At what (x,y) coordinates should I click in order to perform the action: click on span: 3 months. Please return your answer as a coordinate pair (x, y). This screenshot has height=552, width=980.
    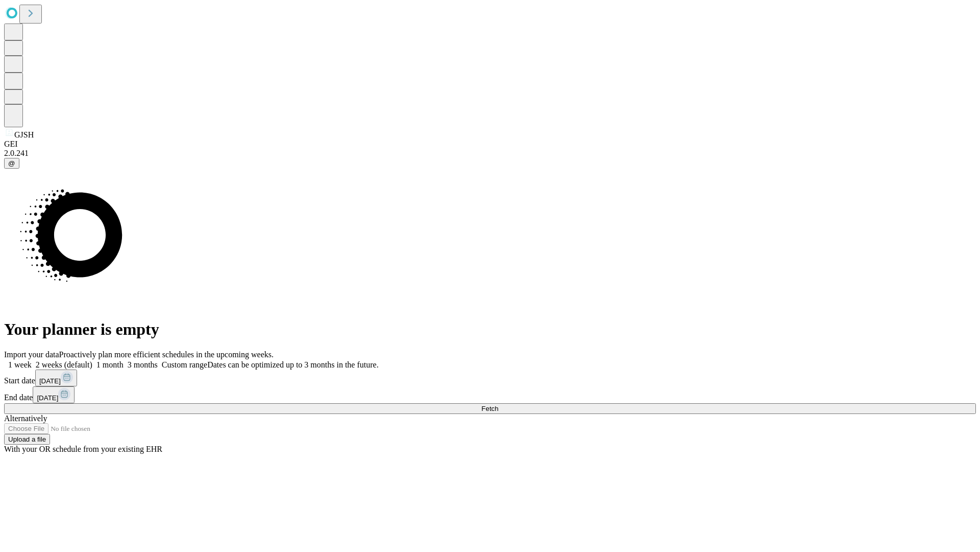
    Looking at the image, I should click on (142, 365).